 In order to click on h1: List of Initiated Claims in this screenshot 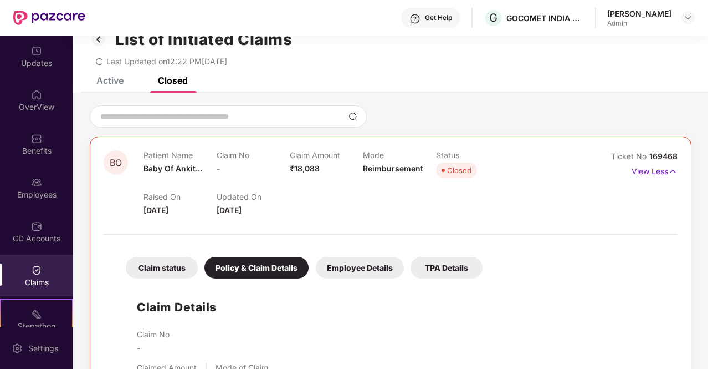, I will do `click(203, 39)`.